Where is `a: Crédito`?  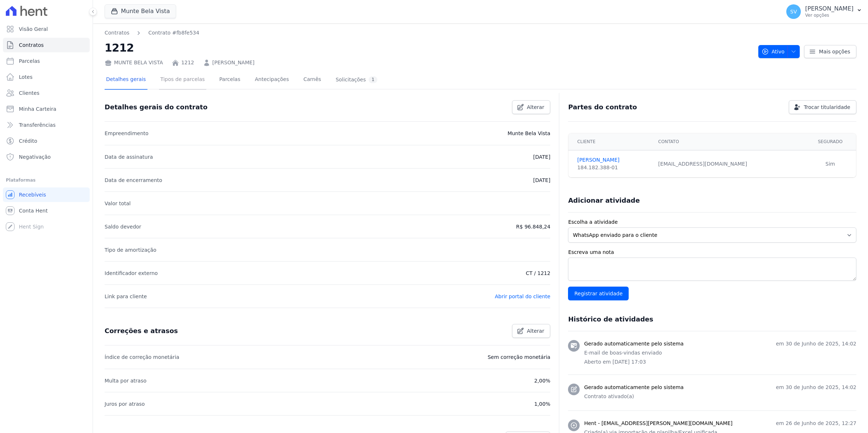
a: Crédito is located at coordinates (46, 141).